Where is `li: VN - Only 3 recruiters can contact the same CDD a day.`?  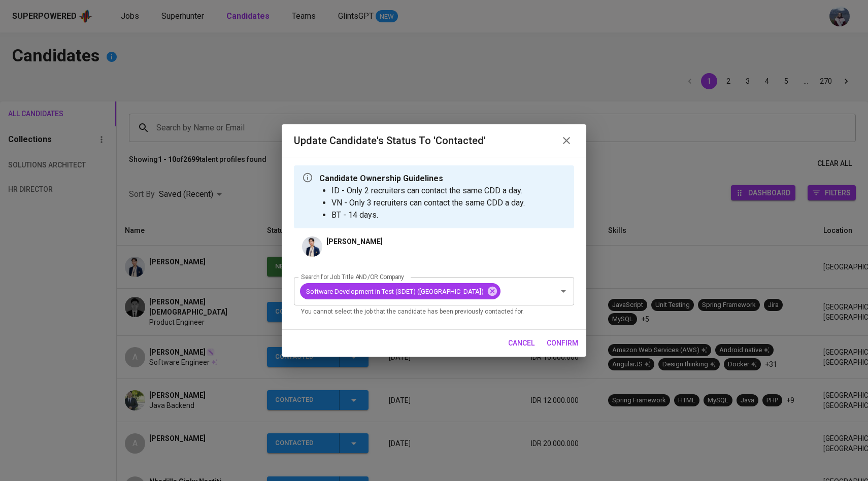
li: VN - Only 3 recruiters can contact the same CDD a day. is located at coordinates (428, 203).